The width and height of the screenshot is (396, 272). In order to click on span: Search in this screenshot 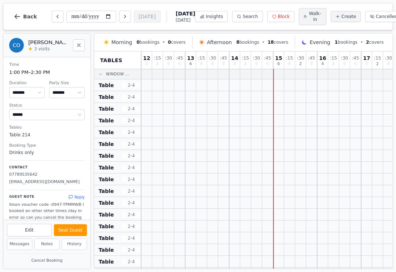, I will do `click(250, 17)`.